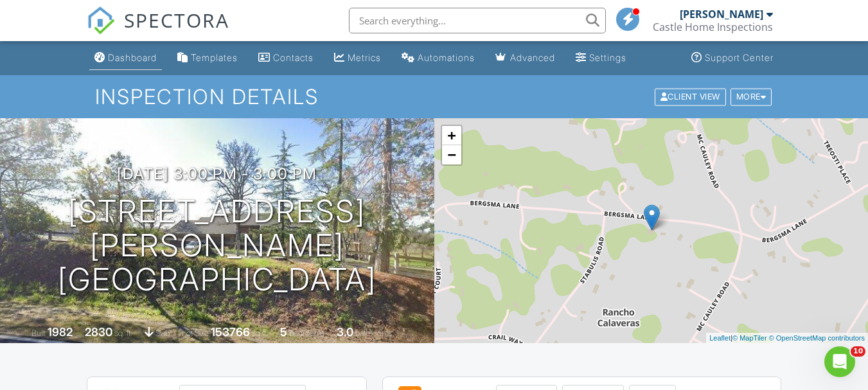  I want to click on span: bathrooms, so click(373, 333).